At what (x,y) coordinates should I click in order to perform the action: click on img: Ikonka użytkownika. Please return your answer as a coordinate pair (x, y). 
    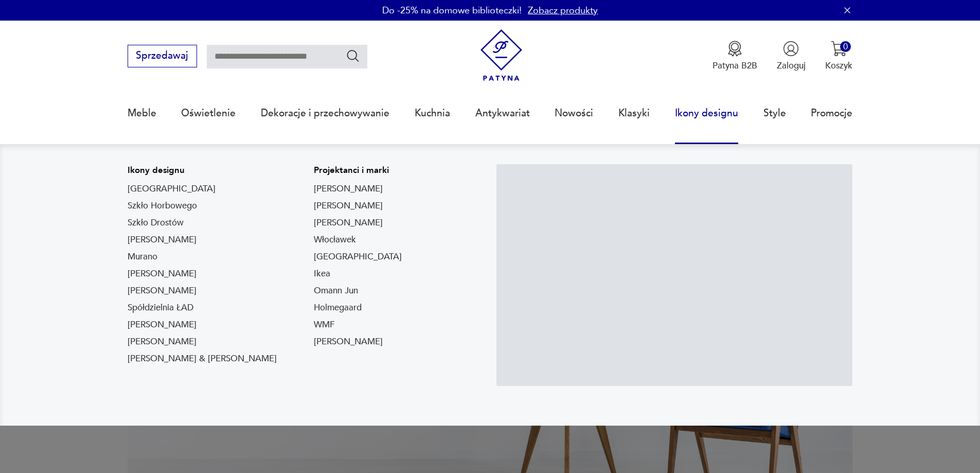
    Looking at the image, I should click on (790, 48).